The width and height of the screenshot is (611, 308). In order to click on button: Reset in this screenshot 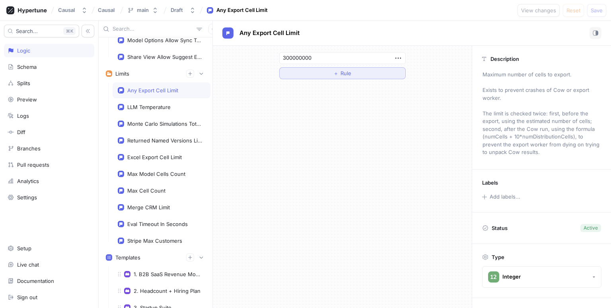, I will do `click(573, 10)`.